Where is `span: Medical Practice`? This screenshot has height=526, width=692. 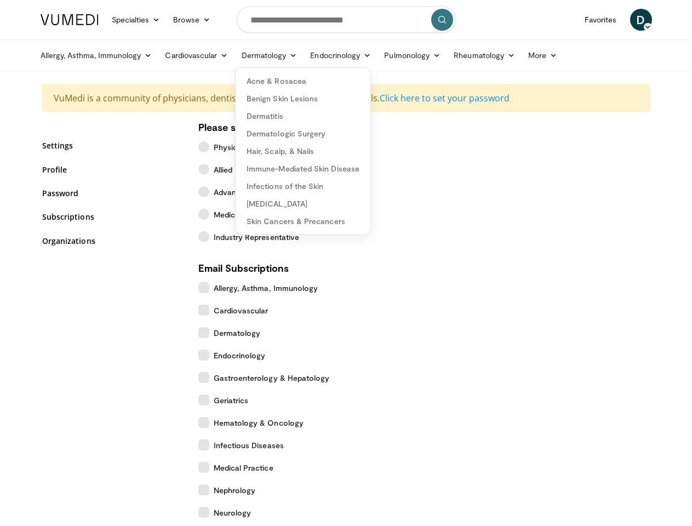
span: Medical Practice is located at coordinates (243, 467).